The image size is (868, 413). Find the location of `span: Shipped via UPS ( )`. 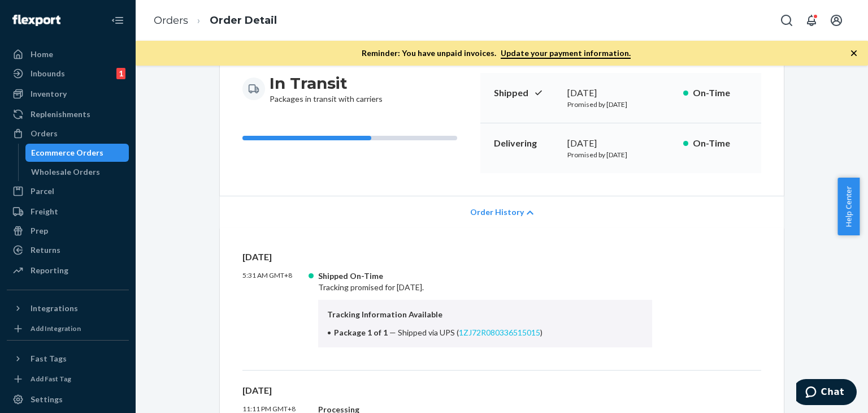

span: Shipped via UPS ( ) is located at coordinates (470, 332).